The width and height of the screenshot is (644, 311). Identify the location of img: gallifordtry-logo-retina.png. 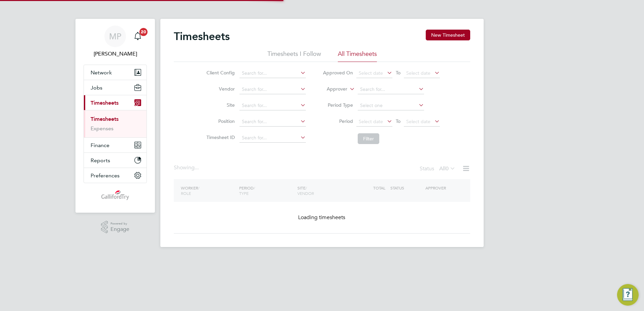
(115, 195).